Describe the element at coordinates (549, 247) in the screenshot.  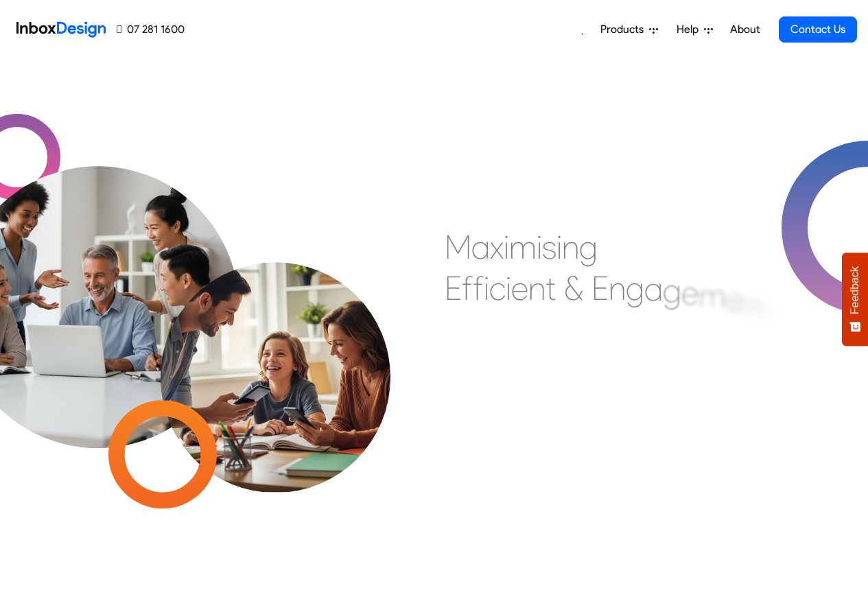
I see `div: s` at that location.